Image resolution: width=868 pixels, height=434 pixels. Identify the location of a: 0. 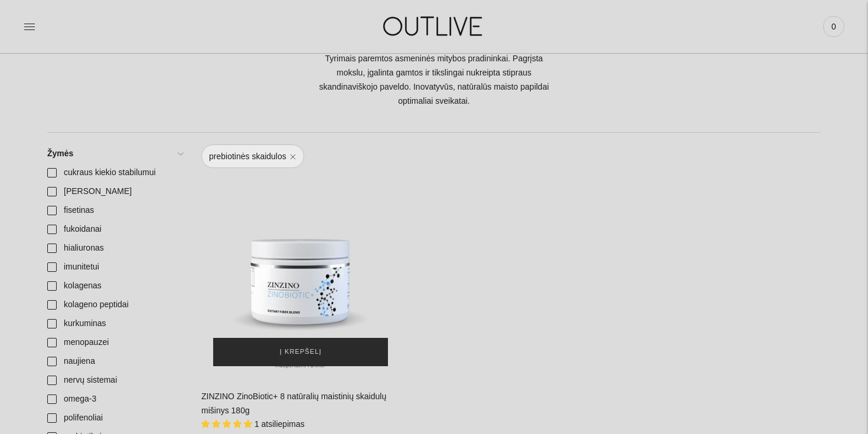
(834, 27).